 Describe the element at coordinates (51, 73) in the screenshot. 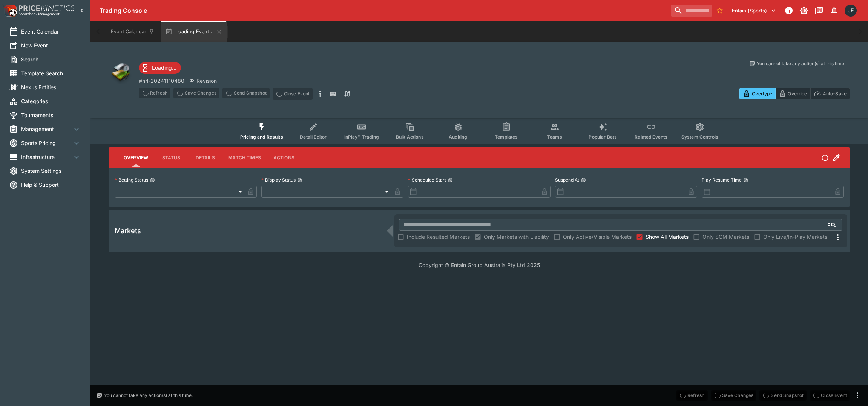

I see `span: Template Search` at that location.